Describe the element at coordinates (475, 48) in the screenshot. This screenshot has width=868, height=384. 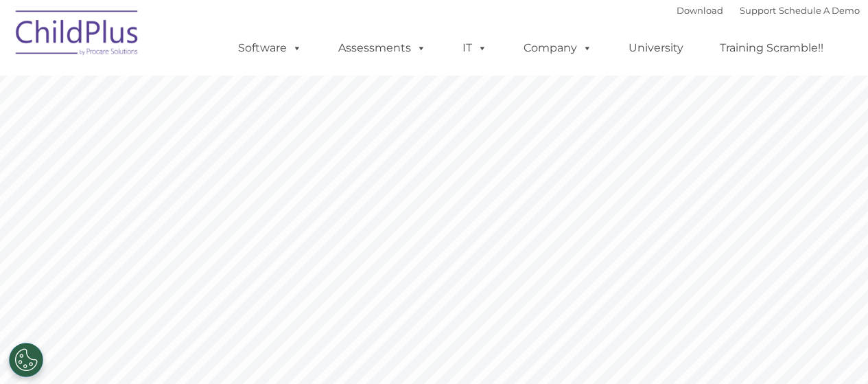
I see `a: IT` at that location.